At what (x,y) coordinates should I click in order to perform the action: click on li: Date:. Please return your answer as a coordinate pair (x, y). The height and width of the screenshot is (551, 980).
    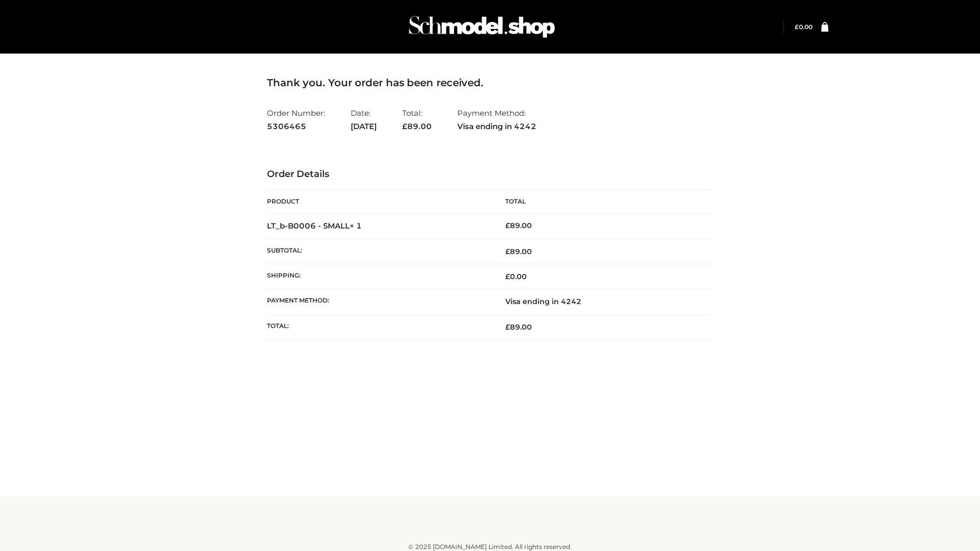
    Looking at the image, I should click on (364, 120).